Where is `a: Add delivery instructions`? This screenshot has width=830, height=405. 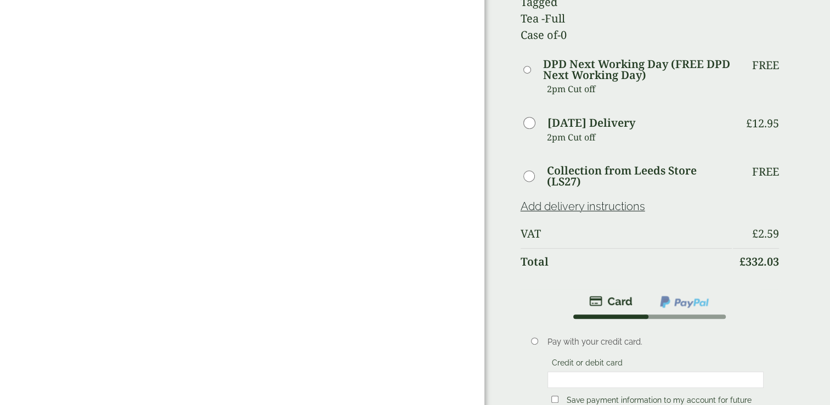
a: Add delivery instructions is located at coordinates (583, 206).